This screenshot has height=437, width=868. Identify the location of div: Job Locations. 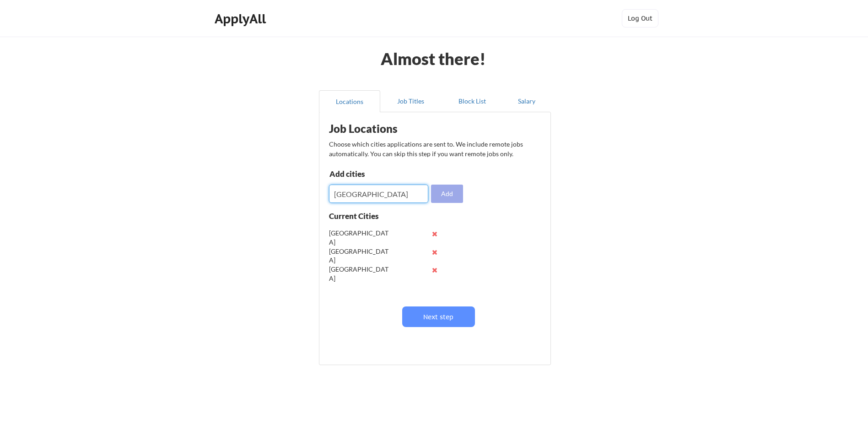
(386, 129).